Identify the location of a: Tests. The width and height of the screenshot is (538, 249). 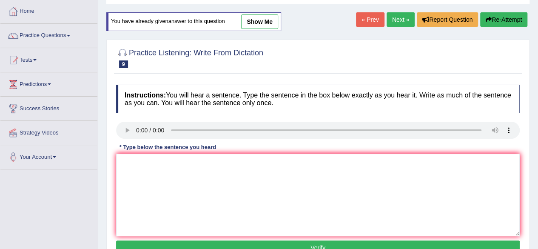
(49, 59).